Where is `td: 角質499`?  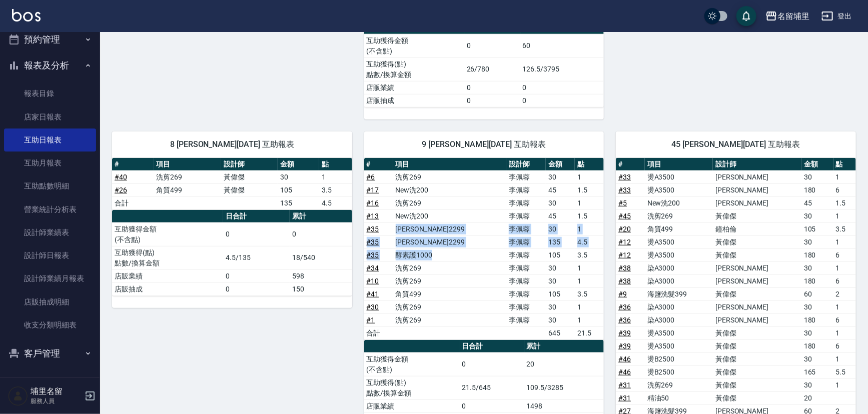
td: 角質499 is located at coordinates (450, 294).